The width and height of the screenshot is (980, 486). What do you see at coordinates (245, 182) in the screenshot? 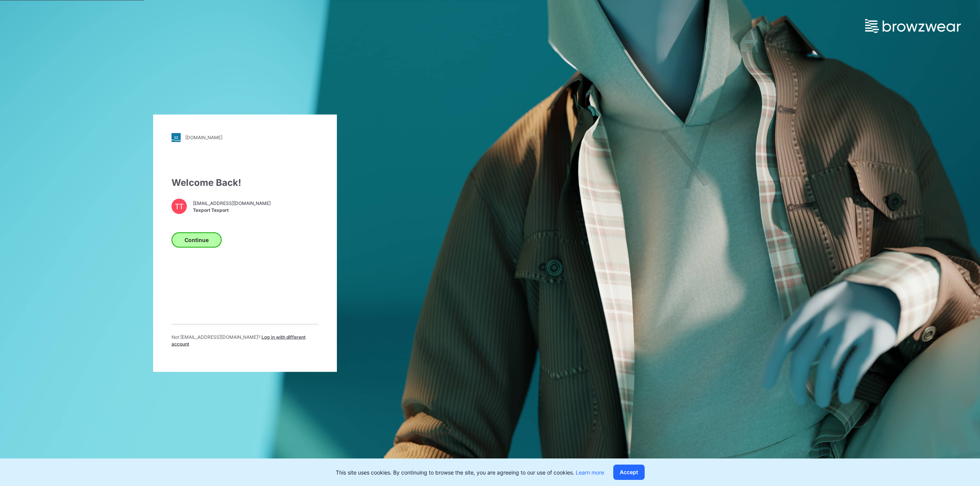
I see `div: Welcome Back!` at bounding box center [245, 182].